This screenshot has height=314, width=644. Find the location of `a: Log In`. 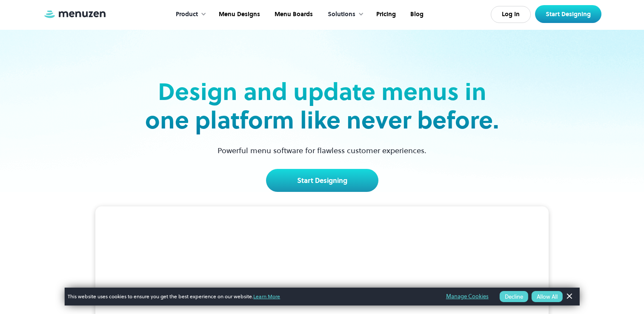

a: Log In is located at coordinates (511, 15).